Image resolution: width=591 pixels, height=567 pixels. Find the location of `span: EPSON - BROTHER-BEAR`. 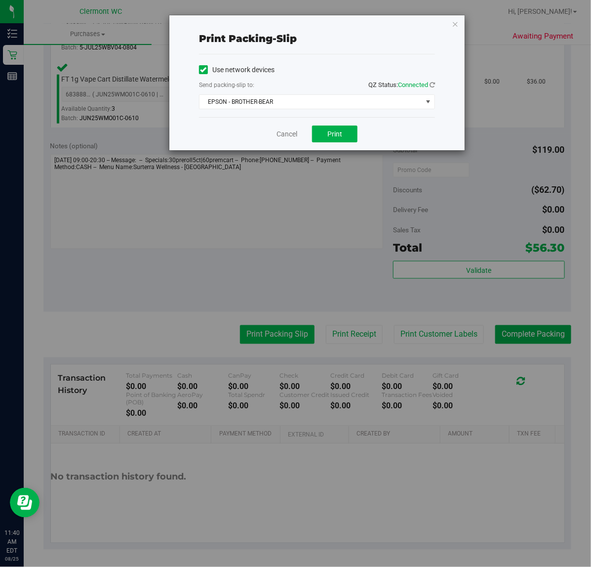

span: EPSON - BROTHER-BEAR is located at coordinates (311, 102).